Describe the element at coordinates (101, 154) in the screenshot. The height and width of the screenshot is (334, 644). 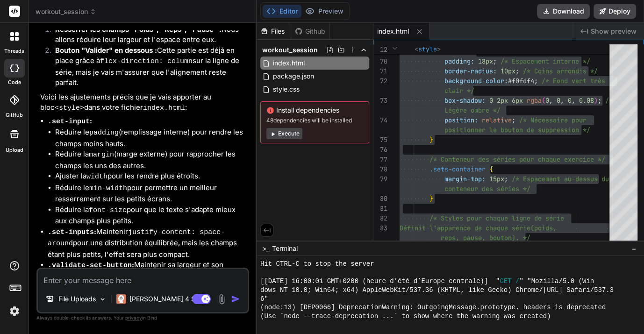
I see `code: margin` at that location.